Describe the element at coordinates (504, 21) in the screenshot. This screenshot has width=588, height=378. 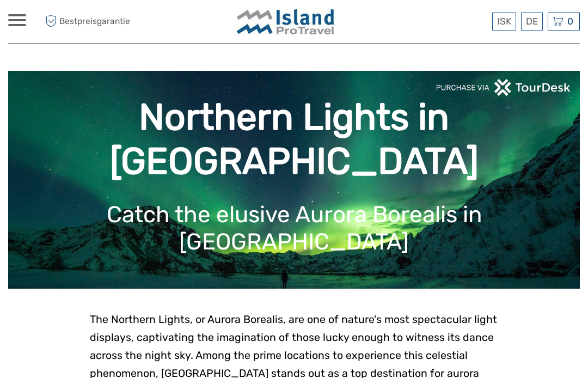
I see `span: ISK` at that location.